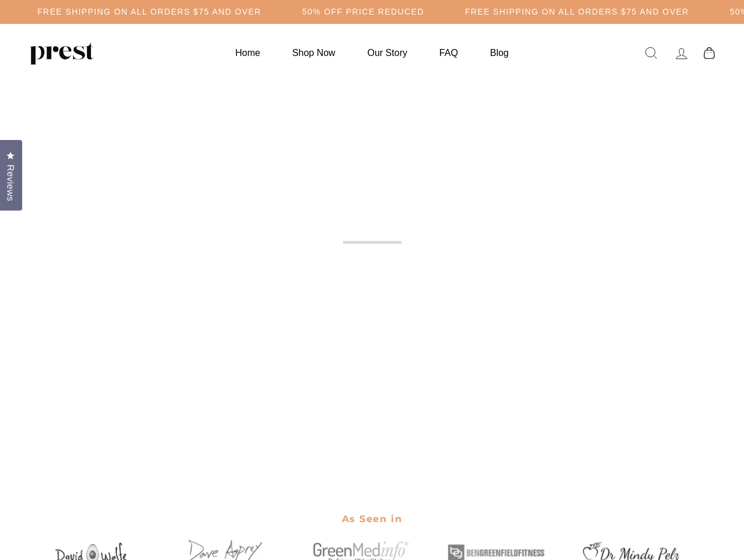 The width and height of the screenshot is (744, 560). Describe the element at coordinates (387, 52) in the screenshot. I see `a: Our Story` at that location.